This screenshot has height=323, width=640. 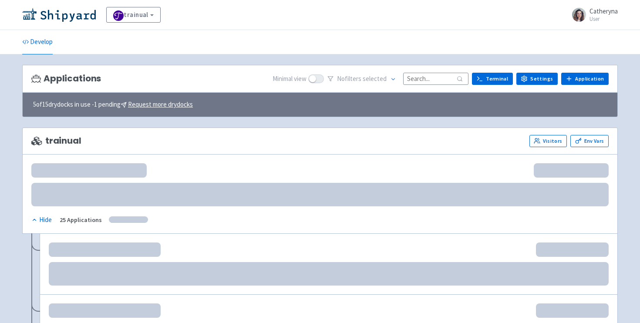 What do you see at coordinates (589, 141) in the screenshot?
I see `a: Env Vars` at bounding box center [589, 141].